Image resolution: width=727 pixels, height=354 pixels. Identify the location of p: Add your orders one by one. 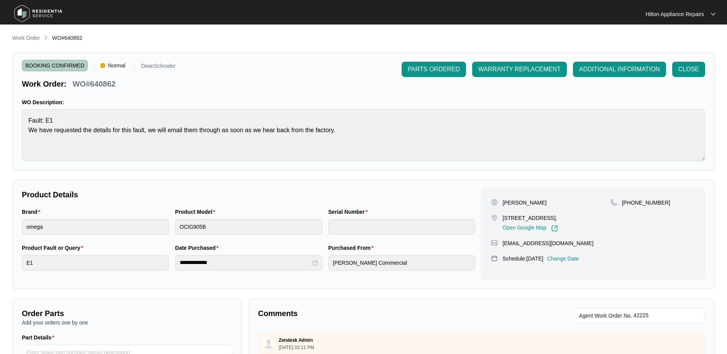
(127, 323).